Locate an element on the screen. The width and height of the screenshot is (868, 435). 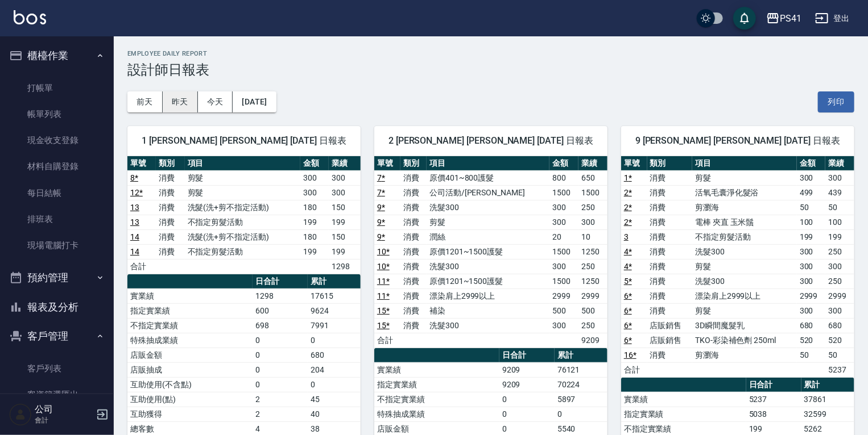
td: 5237 is located at coordinates (773, 400).